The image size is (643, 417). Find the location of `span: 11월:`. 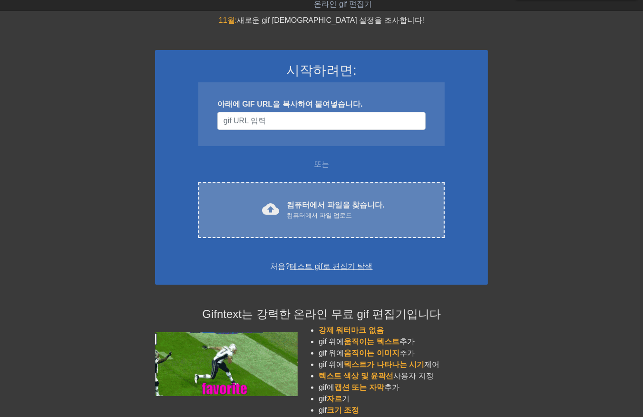

span: 11월: is located at coordinates (228, 20).